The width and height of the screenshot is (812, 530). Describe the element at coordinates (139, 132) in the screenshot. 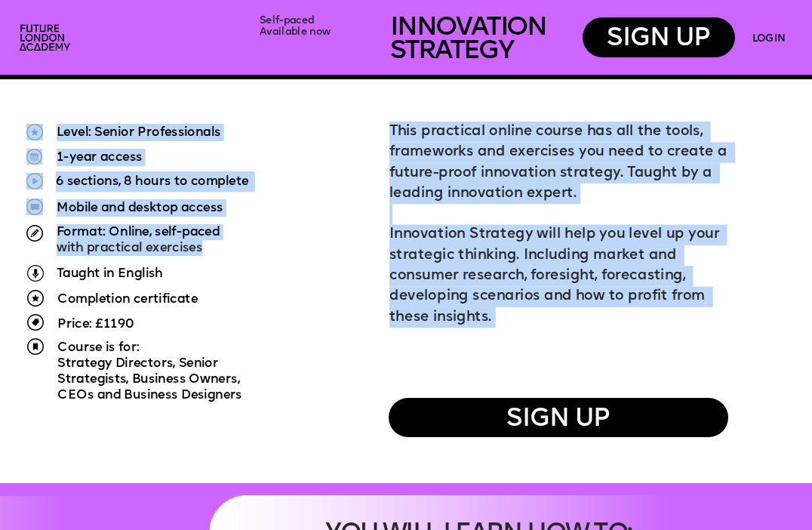

I see `span: Level: Senior Professionals` at that location.